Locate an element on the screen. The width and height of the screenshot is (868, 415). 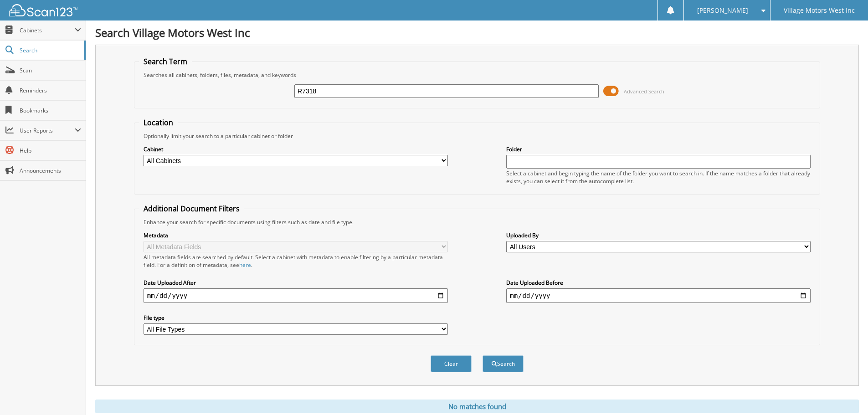
label: File type is located at coordinates (296, 318).